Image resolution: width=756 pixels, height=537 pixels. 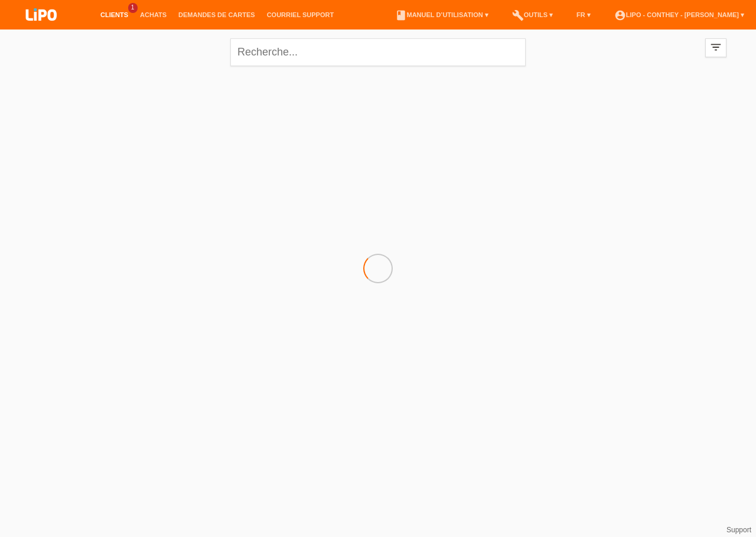 I want to click on a: buildOutils ▾, so click(x=532, y=15).